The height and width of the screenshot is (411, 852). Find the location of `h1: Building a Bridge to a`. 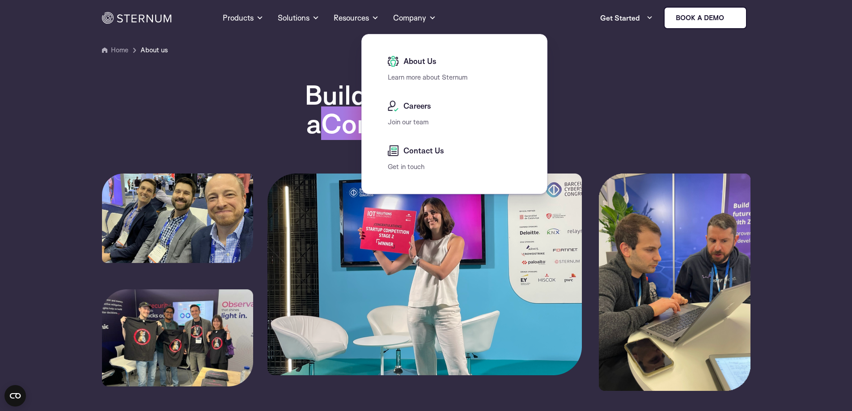

h1: Building a Bridge to a is located at coordinates (426, 109).